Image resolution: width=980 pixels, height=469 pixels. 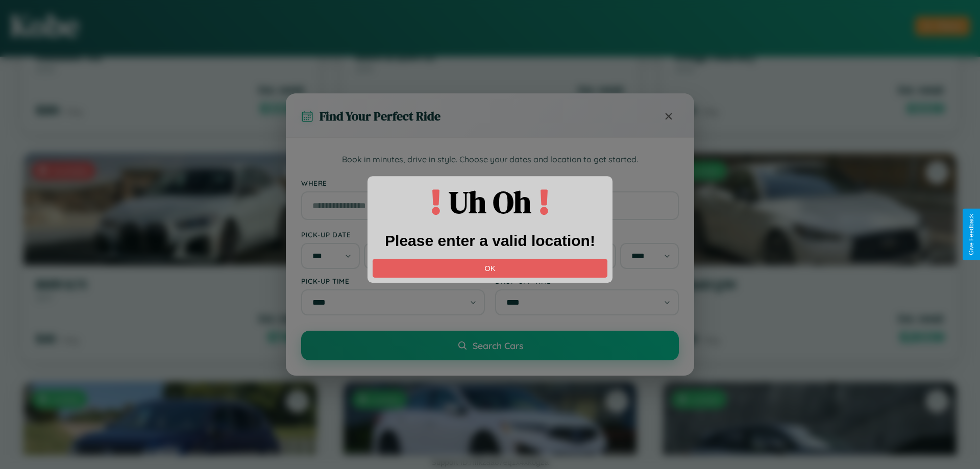 I want to click on h3: Find Your Perfect Ride, so click(x=380, y=116).